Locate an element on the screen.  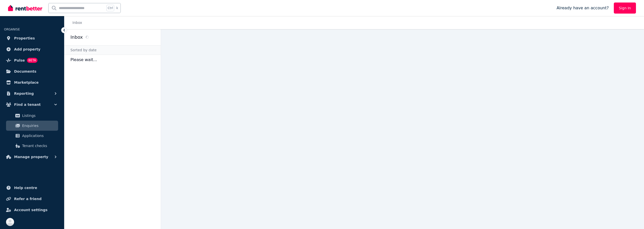
span: Ctrl is located at coordinates (110, 8).